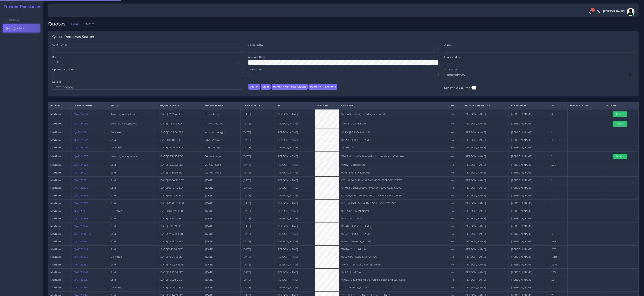 The image size is (644, 296). Describe the element at coordinates (21, 28) in the screenshot. I see `a: Quotes` at that location.